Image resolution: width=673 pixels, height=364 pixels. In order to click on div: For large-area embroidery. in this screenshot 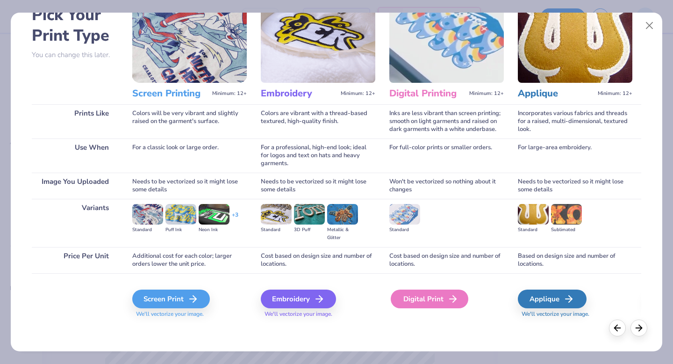, I will do `click(575, 155)`.